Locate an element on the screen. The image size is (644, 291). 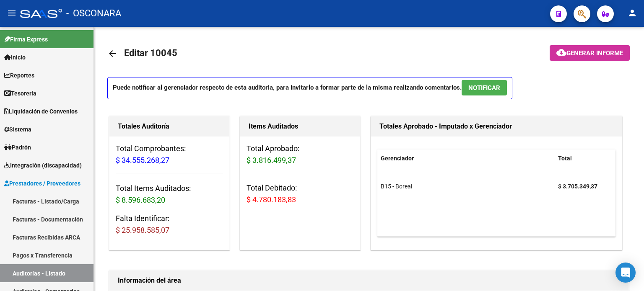
h1: Información del área is located at coordinates (369, 281).